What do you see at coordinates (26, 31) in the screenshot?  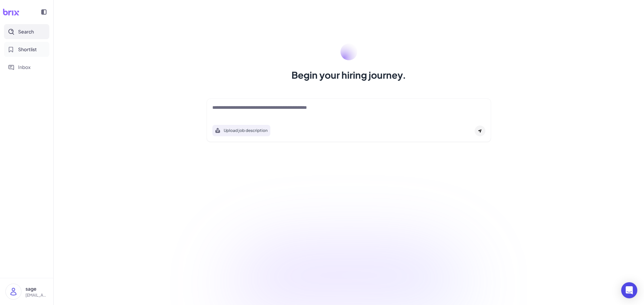 I see `span: Search` at bounding box center [26, 31].